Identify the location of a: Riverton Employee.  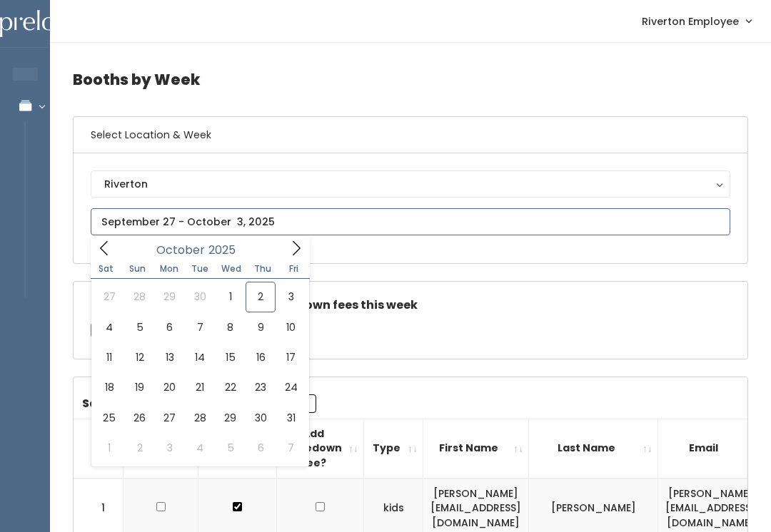
(696, 21).